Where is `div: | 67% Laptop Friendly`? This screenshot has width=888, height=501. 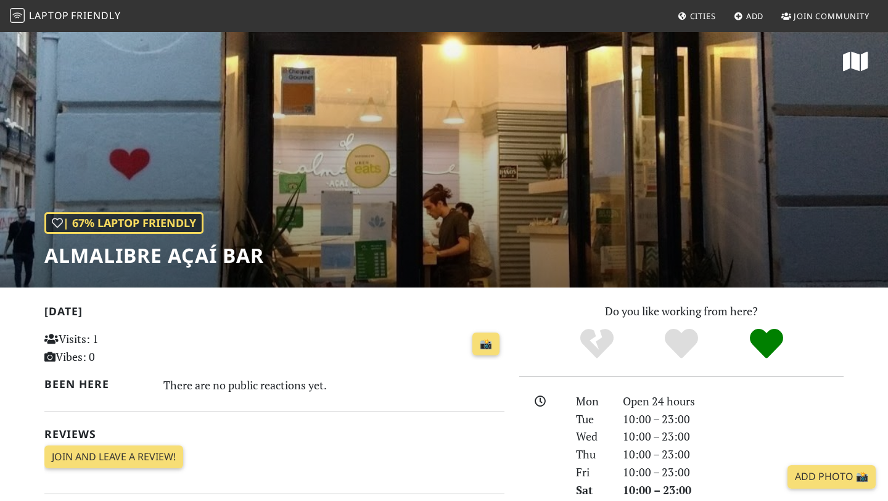 div: | 67% Laptop Friendly is located at coordinates (124, 223).